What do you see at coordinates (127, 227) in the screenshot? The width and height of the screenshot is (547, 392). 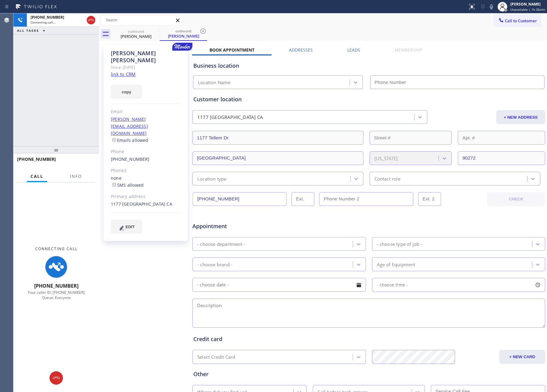 I see `button: EDIT` at bounding box center [127, 227].